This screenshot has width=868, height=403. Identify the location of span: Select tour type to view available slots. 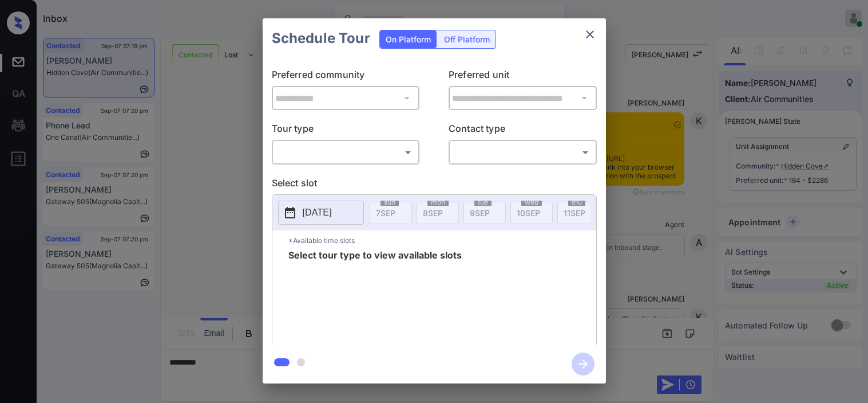
(375, 296).